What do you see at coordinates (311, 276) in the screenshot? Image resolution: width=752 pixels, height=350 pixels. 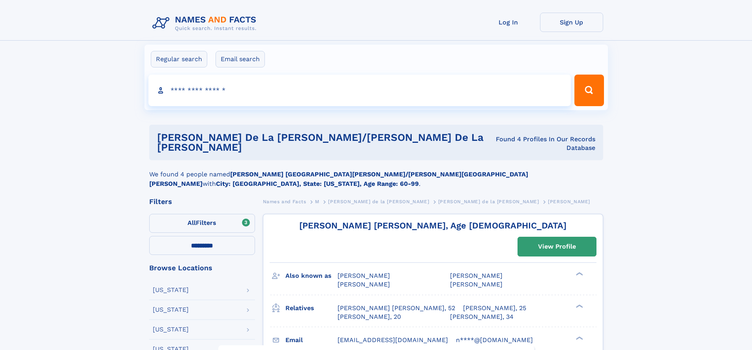 I see `h3: Also known as` at bounding box center [311, 276].